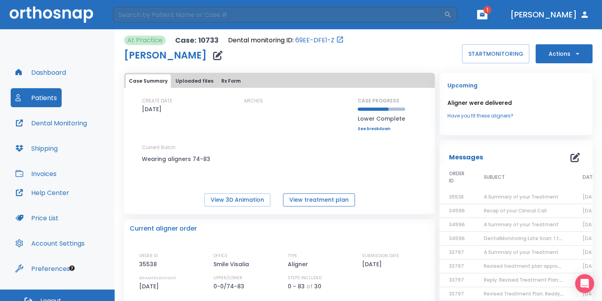 This screenshot has width=602, height=301. What do you see at coordinates (380, 256) in the screenshot?
I see `p: SUBMISSION DATE` at bounding box center [380, 256].